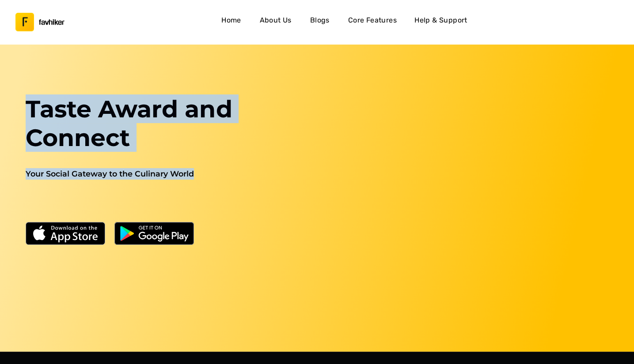  What do you see at coordinates (372, 20) in the screenshot?
I see `h4: Core Features` at bounding box center [372, 20].